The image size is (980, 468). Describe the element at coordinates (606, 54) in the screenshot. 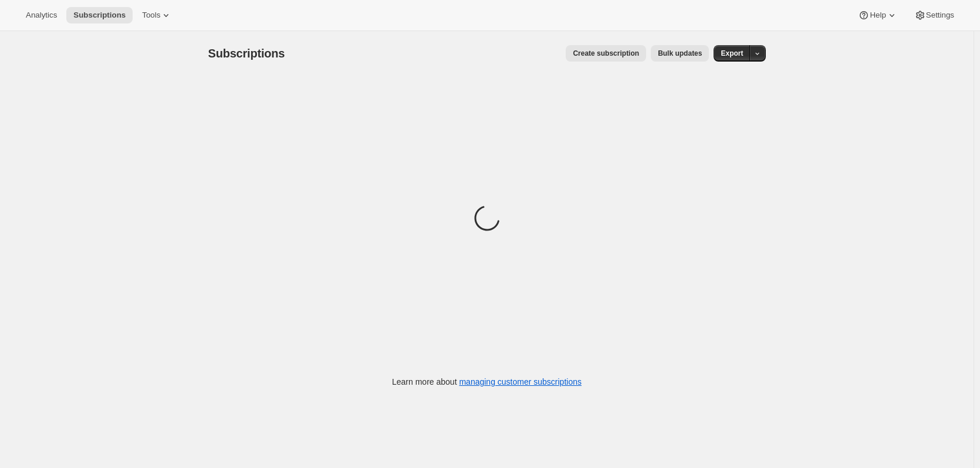

I see `button: Create subscription` at that location.